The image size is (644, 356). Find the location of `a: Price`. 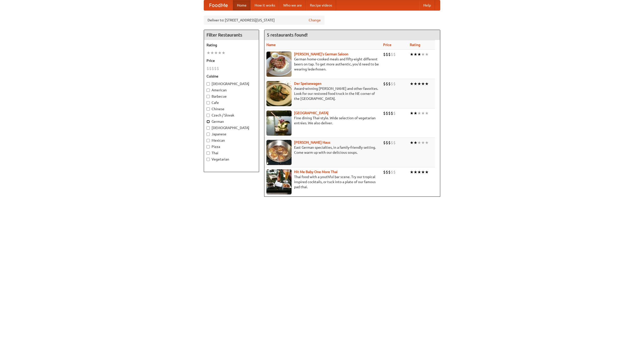

a: Price is located at coordinates (387, 45).